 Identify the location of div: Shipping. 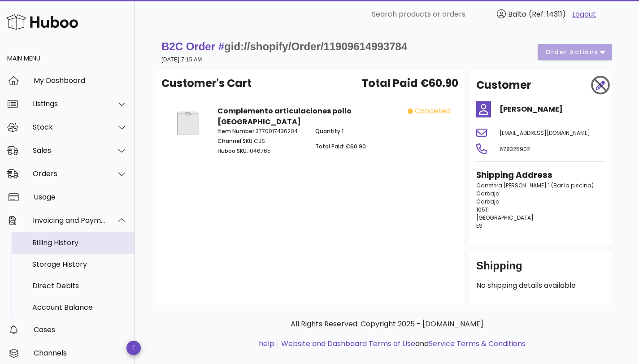
(540, 269).